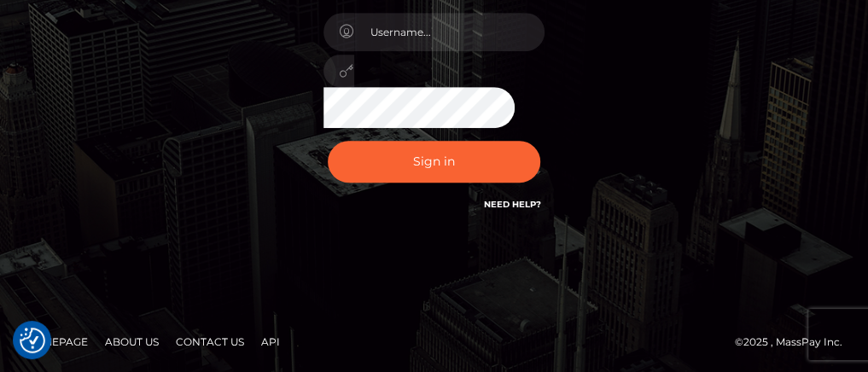 The height and width of the screenshot is (372, 868). Describe the element at coordinates (511, 204) in the screenshot. I see `a: Need Help?` at that location.